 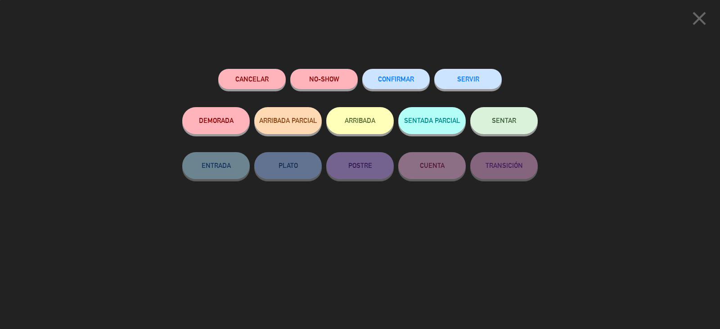 I want to click on button: ARRIBADA, so click(x=360, y=121).